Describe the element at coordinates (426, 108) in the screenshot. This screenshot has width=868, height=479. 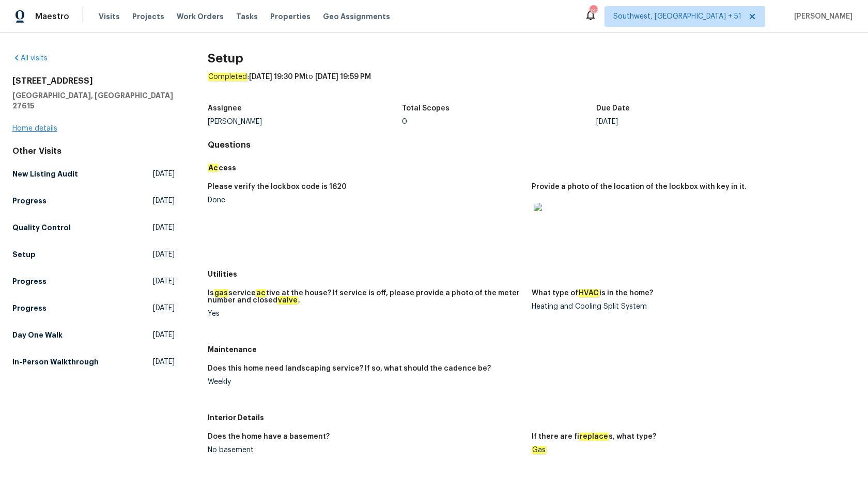
I see `h5: Total Scopes` at that location.